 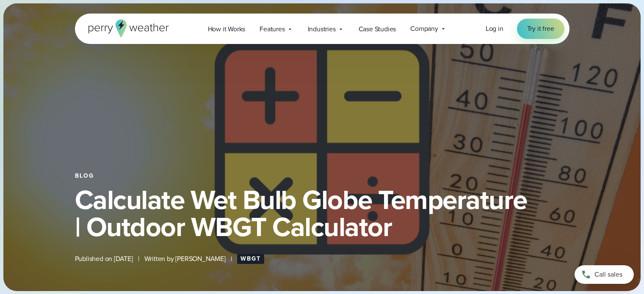 What do you see at coordinates (227, 29) in the screenshot?
I see `span: How it Works` at bounding box center [227, 29].